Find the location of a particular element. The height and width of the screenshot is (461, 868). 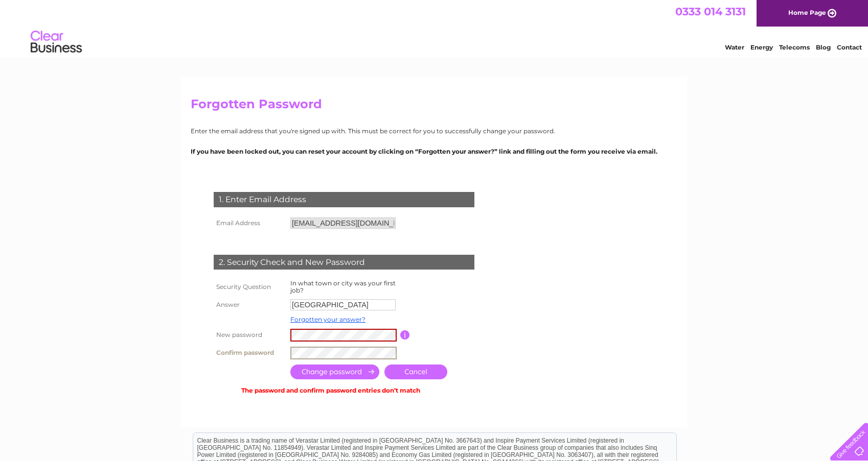

a: Energy is located at coordinates (761, 47).